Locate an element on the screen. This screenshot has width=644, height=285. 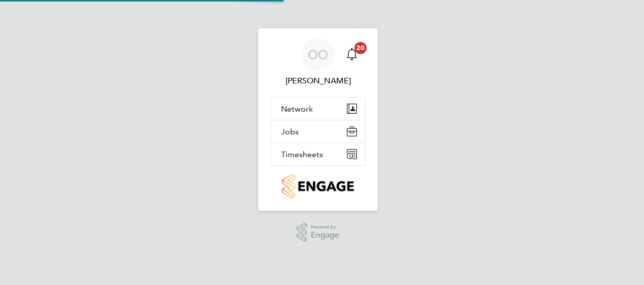
nav: Main navigation is located at coordinates (318, 119).